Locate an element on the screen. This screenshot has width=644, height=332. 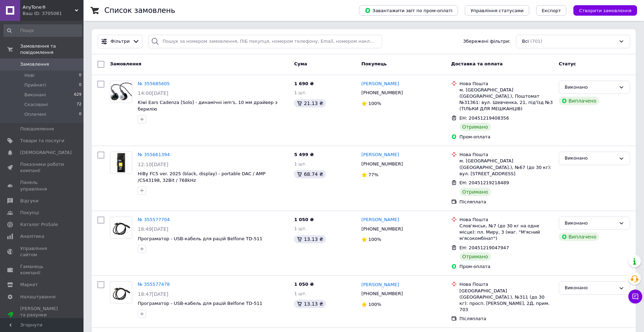
div: Отримано is located at coordinates (476, 257).